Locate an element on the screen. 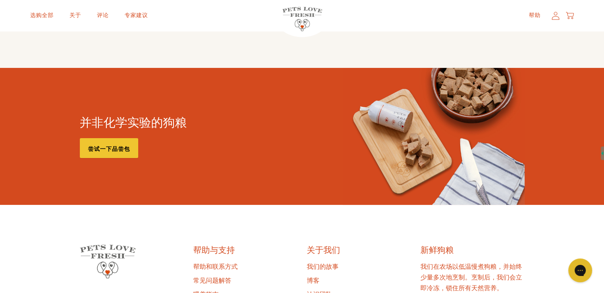 The height and width of the screenshot is (293, 604). a: 常见问题解答 is located at coordinates (213, 281).